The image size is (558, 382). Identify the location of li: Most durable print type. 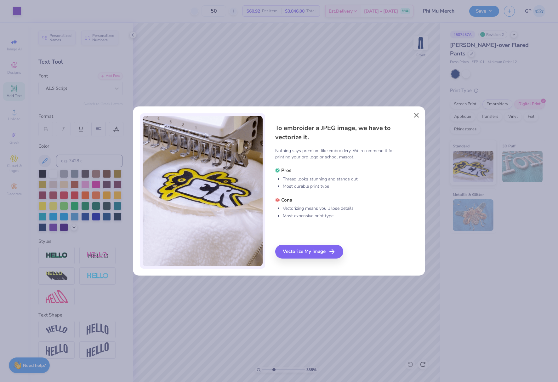
(343, 186).